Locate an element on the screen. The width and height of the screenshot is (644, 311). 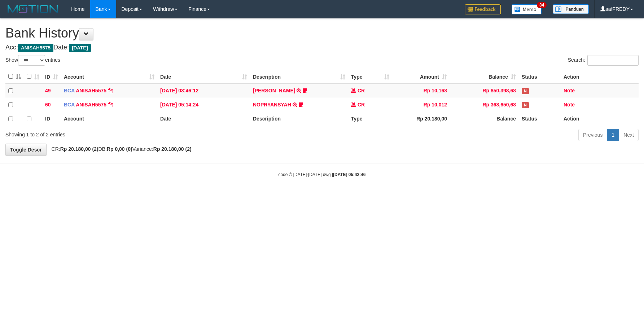
th: : activate to sort column descending is located at coordinates (14, 76).